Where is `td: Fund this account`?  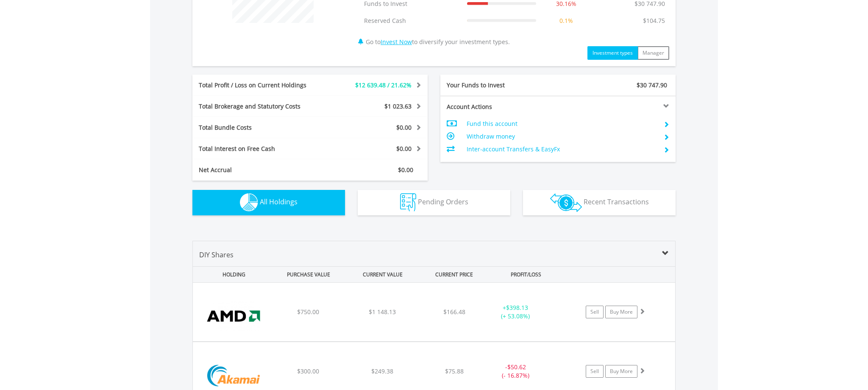
td: Fund this account is located at coordinates (562, 124).